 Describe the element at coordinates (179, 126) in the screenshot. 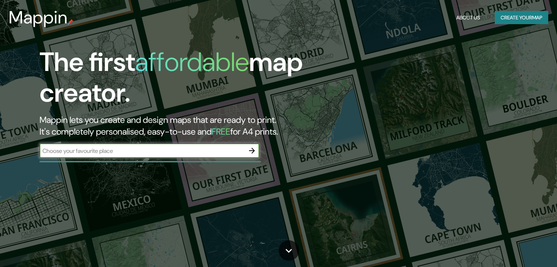

I see `h2: Mappin lets you create and design maps that are ready to print. It's completely personalised, eas...` at that location.